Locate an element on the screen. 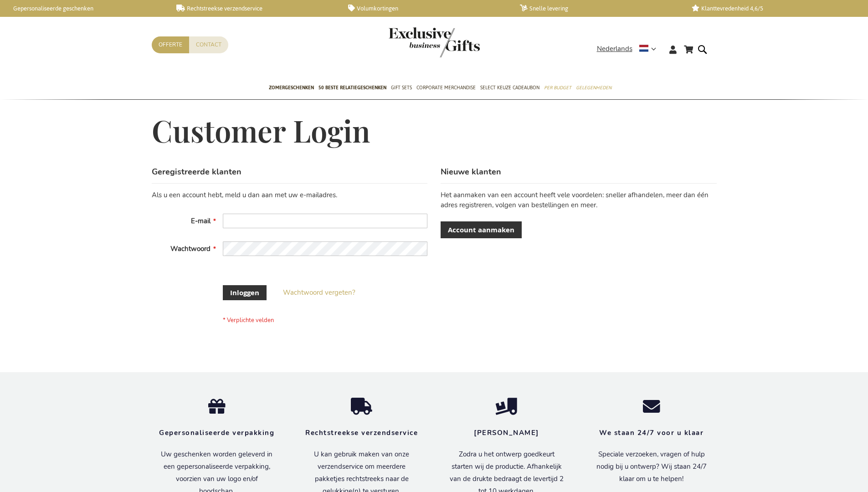 This screenshot has width=868, height=492. strong: Gepersonaliseerde verpakking is located at coordinates (217, 432).